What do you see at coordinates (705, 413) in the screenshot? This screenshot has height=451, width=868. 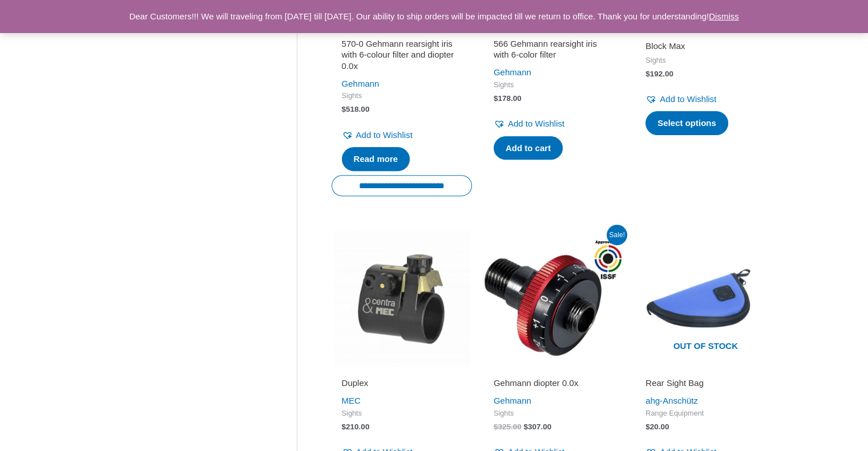 I see `span: Range Equipment` at bounding box center [705, 413].